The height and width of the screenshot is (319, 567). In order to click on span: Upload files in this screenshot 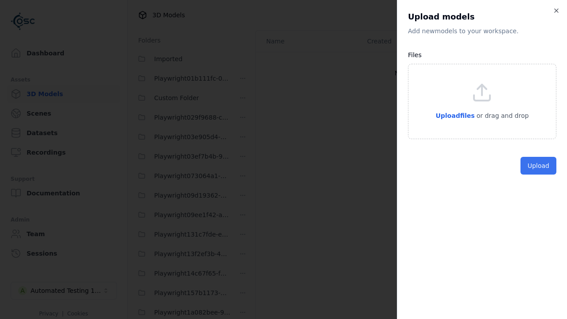, I will do `click(455, 116)`.